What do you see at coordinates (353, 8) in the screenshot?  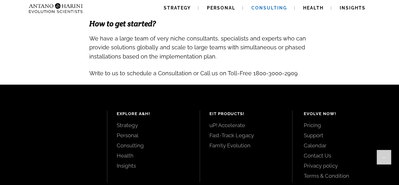 I see `span: Insights` at bounding box center [353, 8].